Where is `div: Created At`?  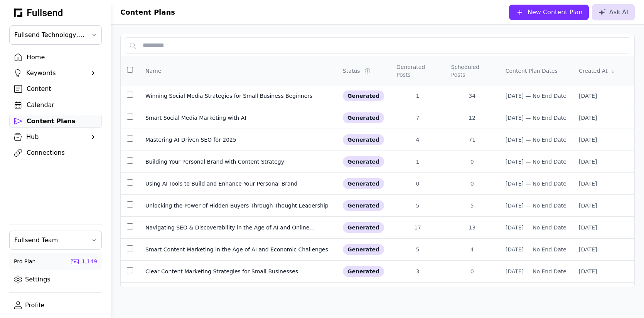 div: Created At is located at coordinates (593, 71).